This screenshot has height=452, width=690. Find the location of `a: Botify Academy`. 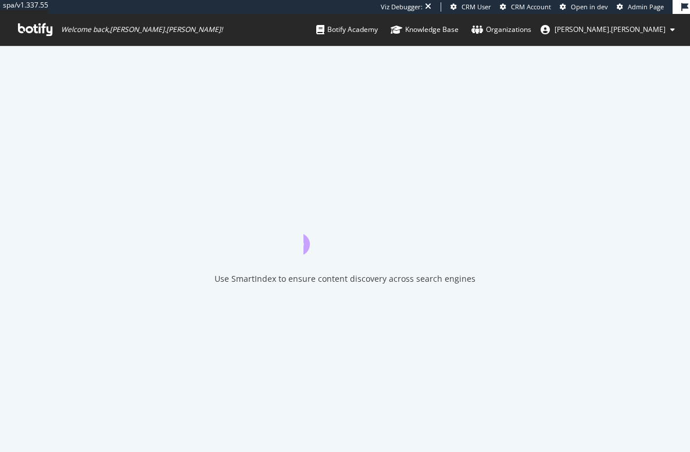

a: Botify Academy is located at coordinates (347, 30).